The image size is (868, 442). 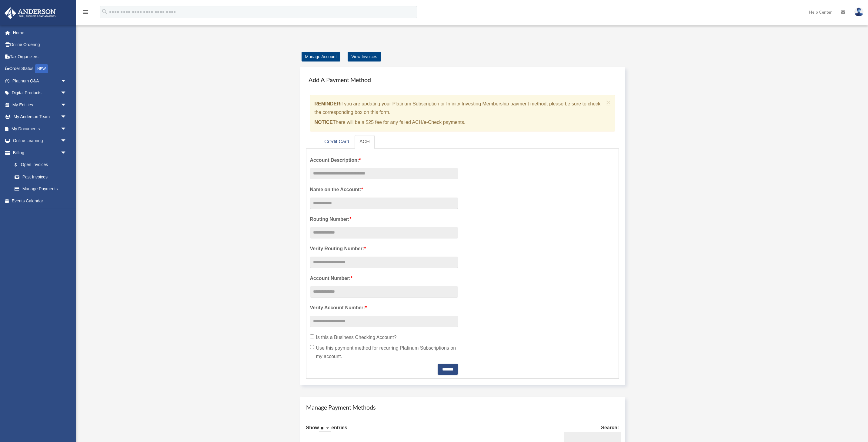 I want to click on input: Use this payment method for recurring Platinum Subscriptions on my account., so click(x=312, y=347).